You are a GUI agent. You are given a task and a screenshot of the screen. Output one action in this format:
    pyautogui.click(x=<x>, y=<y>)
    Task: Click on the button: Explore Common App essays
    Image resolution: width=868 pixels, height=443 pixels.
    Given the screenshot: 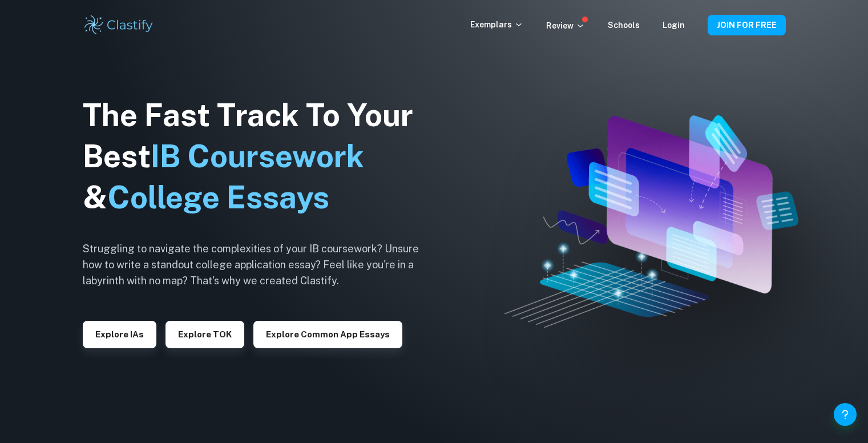 What is the action you would take?
    pyautogui.click(x=328, y=335)
    